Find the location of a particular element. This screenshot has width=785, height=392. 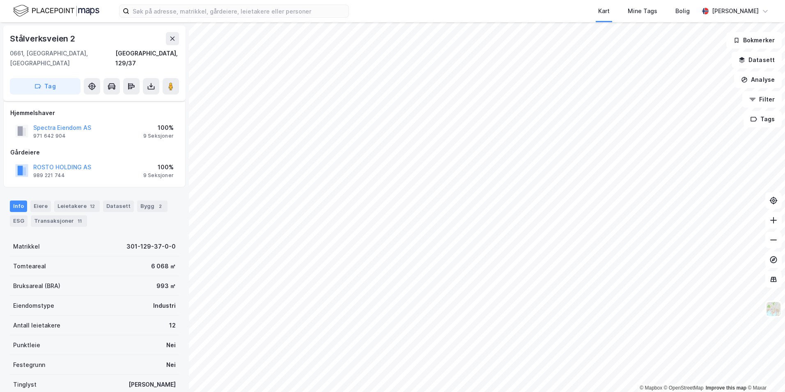

button: Tag is located at coordinates (45, 86).